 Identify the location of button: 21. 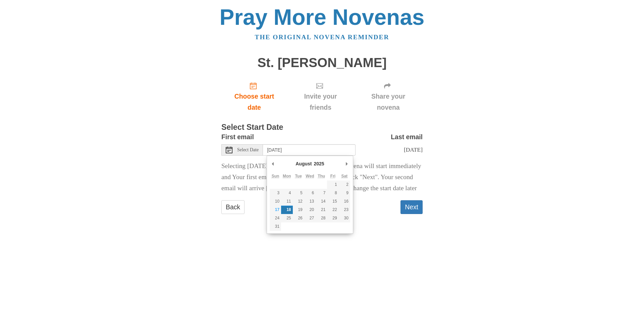
(321, 209).